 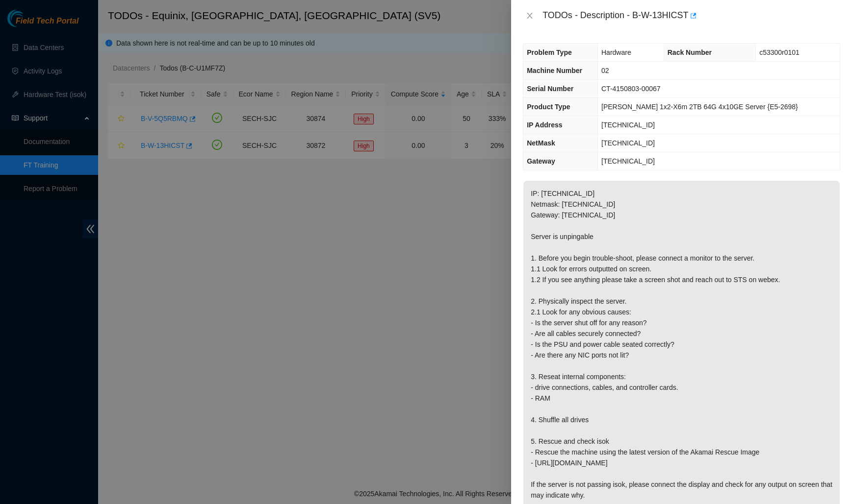 What do you see at coordinates (530, 16) in the screenshot?
I see `button: Close` at bounding box center [530, 16].